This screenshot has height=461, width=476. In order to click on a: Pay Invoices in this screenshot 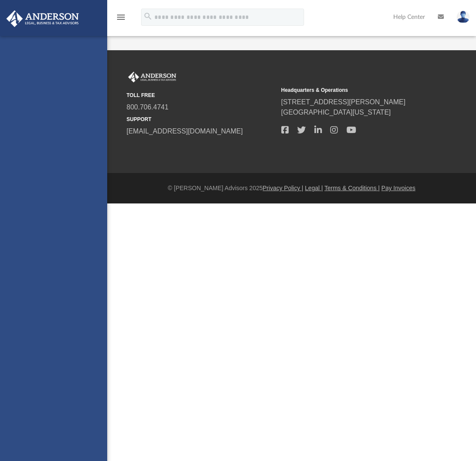, I will do `click(398, 188)`.